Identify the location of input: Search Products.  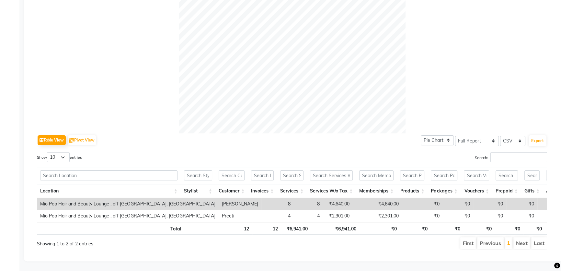
(412, 175).